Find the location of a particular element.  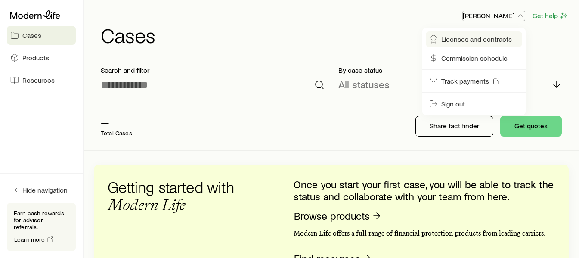

button: Get help is located at coordinates (550, 15).